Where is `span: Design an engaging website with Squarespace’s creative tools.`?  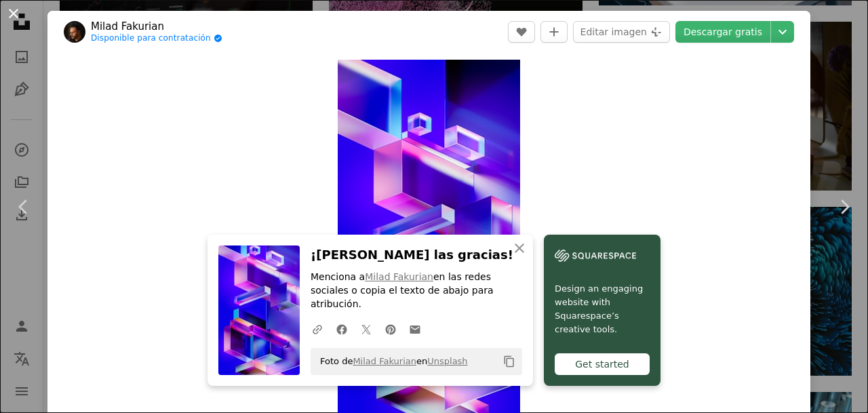
span: Design an engaging website with Squarespace’s creative tools. is located at coordinates (602, 309).